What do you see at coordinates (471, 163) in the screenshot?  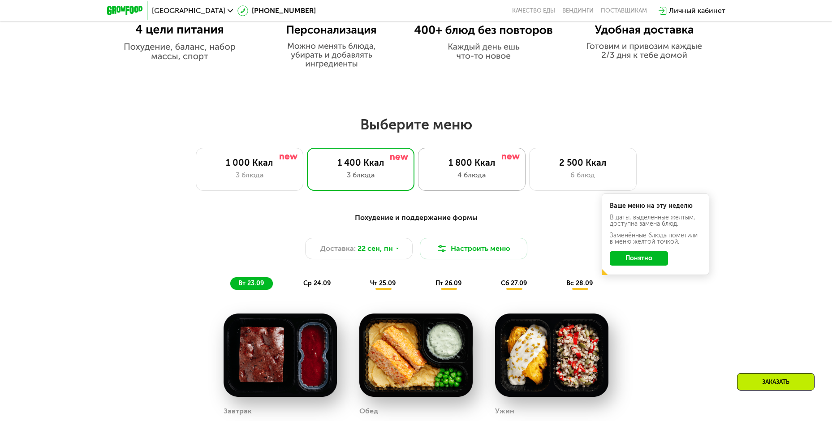 I see `div: 1 800 Ккал` at bounding box center [471, 163].